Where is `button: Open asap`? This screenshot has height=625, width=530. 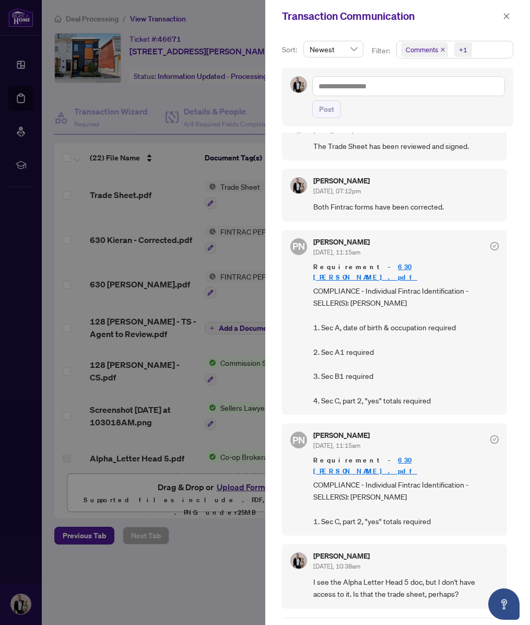
button: Open asap is located at coordinates (504, 604).